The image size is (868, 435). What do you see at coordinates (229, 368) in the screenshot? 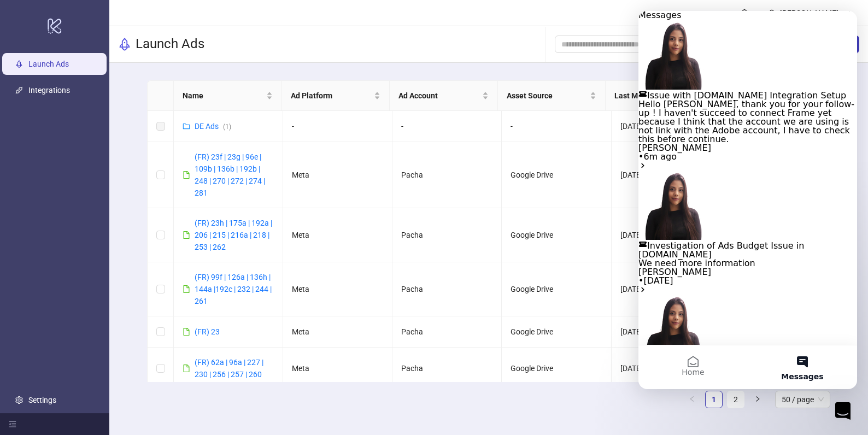
I see `a: (FR) 62a | 96a | 227 | 230 | 256 | 257 | 260` at bounding box center [229, 368].